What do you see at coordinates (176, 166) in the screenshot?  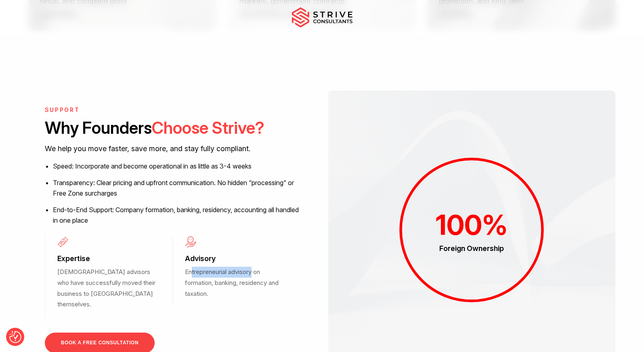 I see `li: Speed: Incorporate and become operational in as little as 3-4 weeks` at bounding box center [176, 166].